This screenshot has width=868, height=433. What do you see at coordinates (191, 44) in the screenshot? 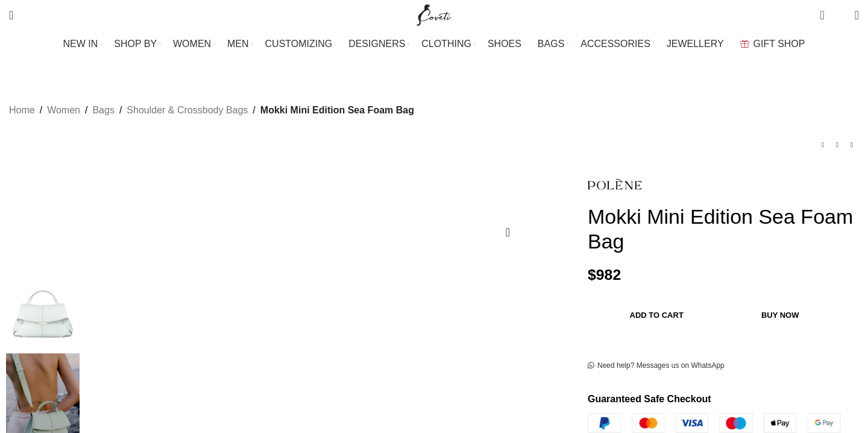
I see `span: WOMEN` at bounding box center [191, 44].